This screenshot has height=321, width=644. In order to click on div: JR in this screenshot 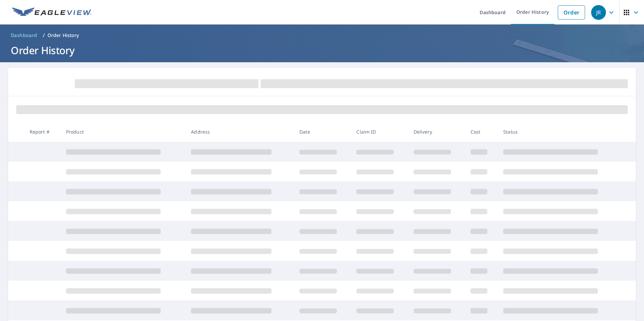, I will do `click(599, 12)`.